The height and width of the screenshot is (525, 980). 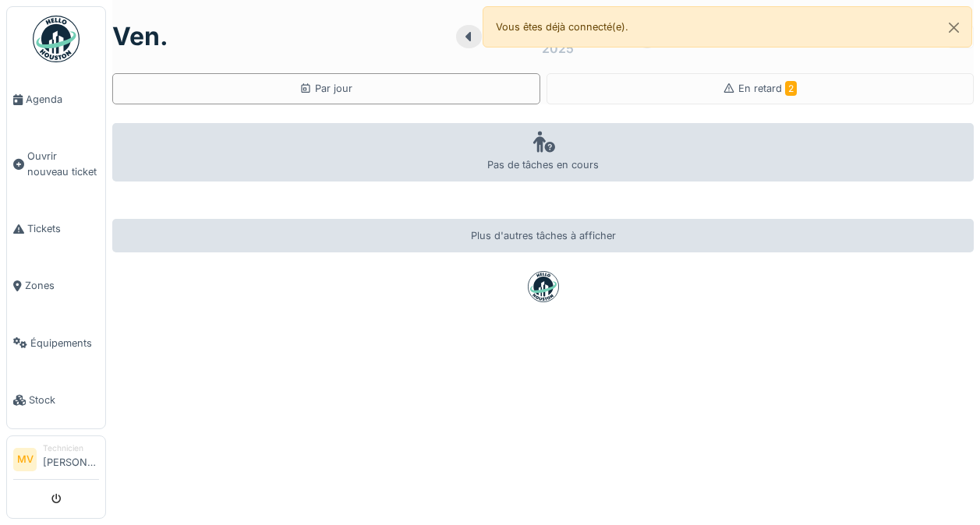 I want to click on div: 2025, so click(x=557, y=48).